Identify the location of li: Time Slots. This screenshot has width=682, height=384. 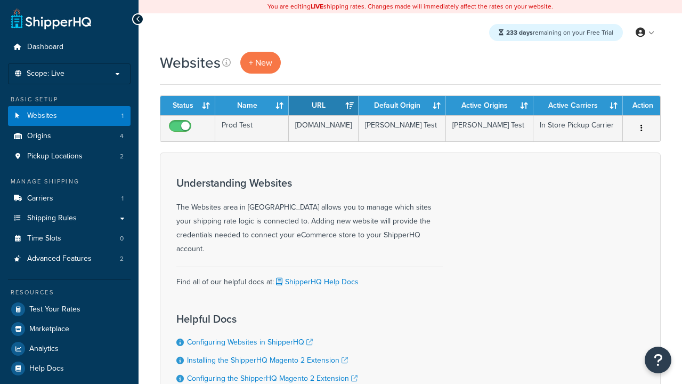
(69, 238).